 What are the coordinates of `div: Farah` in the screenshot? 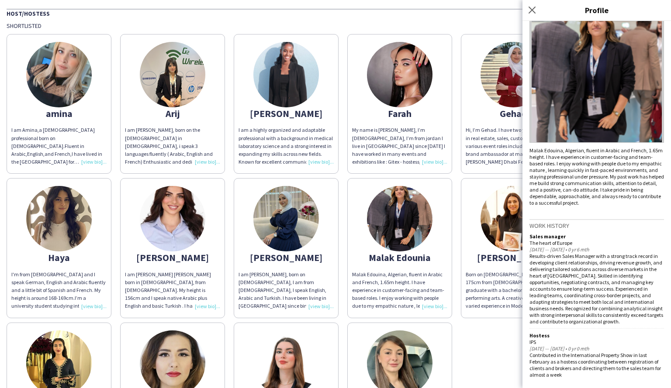 It's located at (400, 114).